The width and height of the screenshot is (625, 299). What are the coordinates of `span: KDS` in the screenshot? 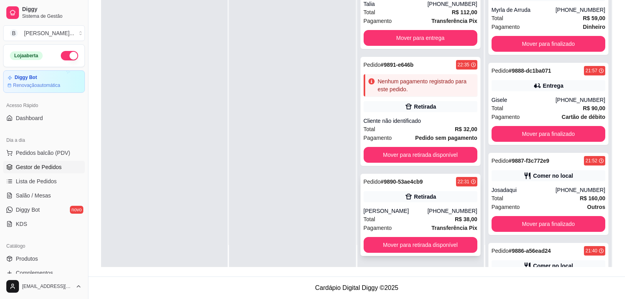 It's located at (21, 224).